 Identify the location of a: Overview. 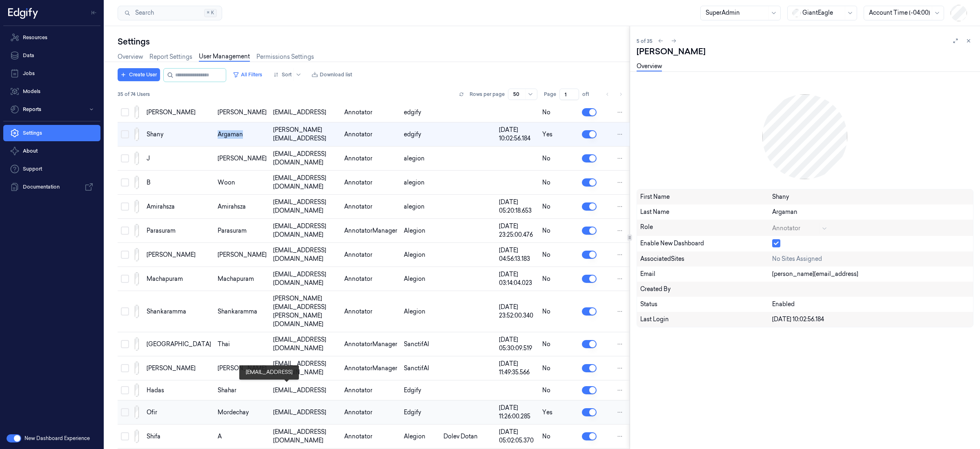
(130, 57).